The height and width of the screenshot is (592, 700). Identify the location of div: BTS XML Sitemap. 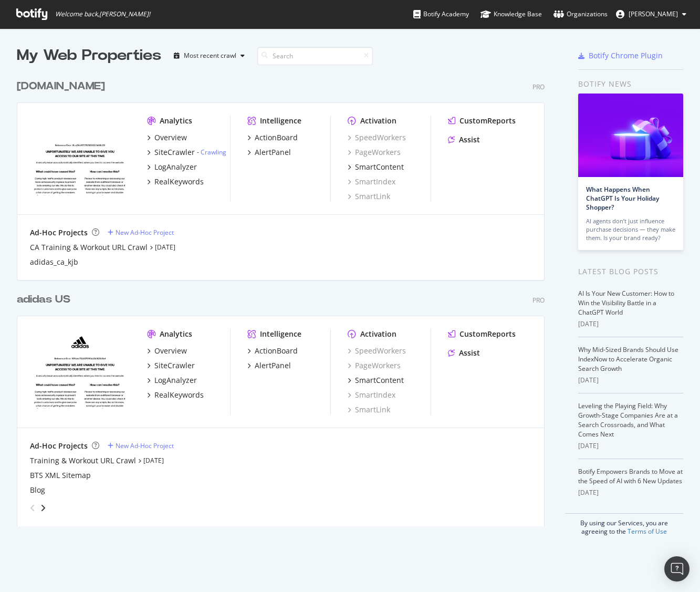
(60, 475).